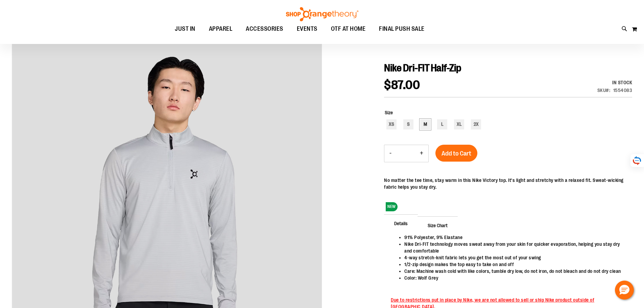 This screenshot has width=644, height=308. What do you see at coordinates (459, 124) in the screenshot?
I see `div: XL` at bounding box center [459, 124].